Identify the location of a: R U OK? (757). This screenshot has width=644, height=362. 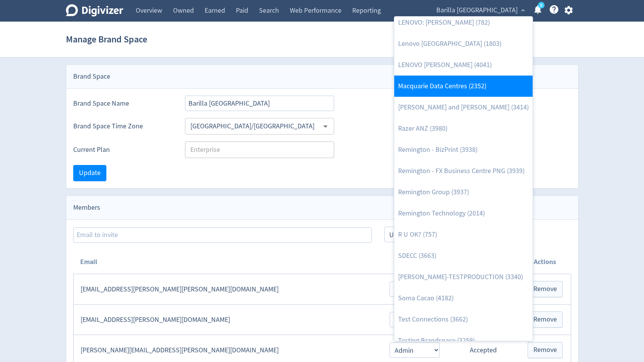
(463, 234).